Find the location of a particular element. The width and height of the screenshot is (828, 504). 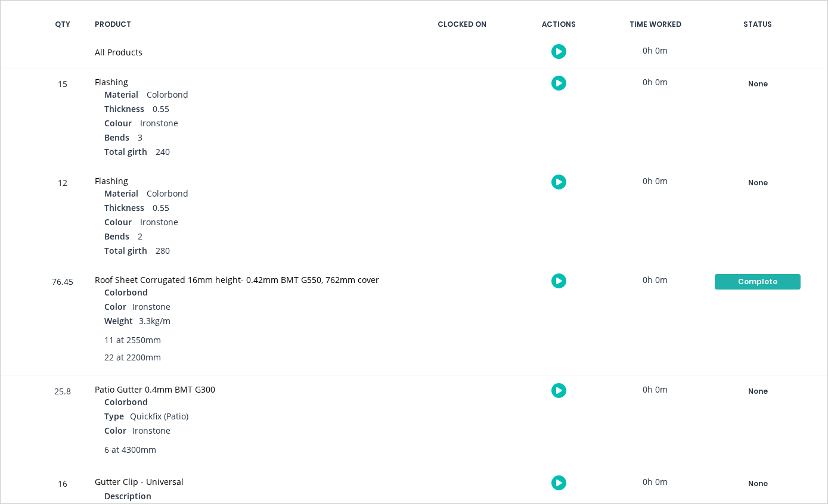

div: 240 is located at coordinates (254, 153).